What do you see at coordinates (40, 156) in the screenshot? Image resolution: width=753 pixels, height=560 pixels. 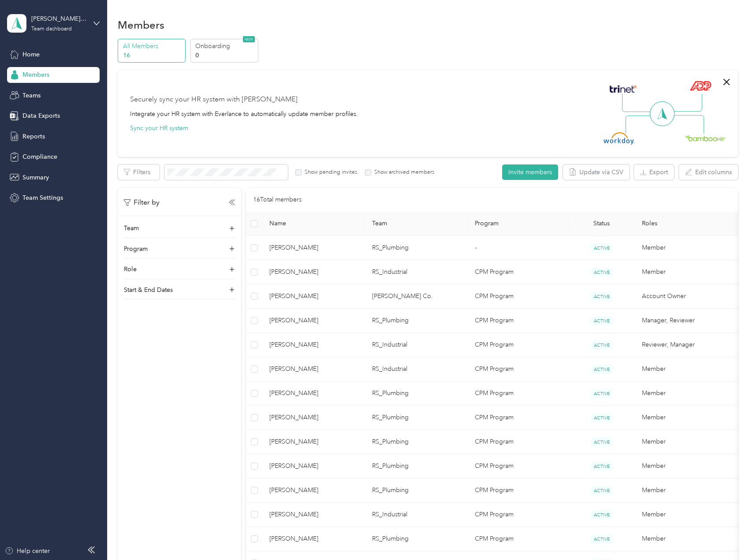 I see `span: Compliance` at bounding box center [40, 156].